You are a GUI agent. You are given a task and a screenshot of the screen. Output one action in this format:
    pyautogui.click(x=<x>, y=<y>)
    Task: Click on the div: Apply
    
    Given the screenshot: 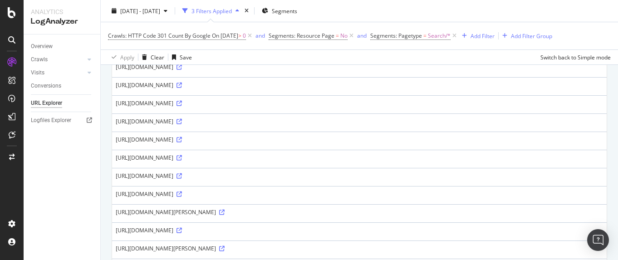 What is the action you would take?
    pyautogui.click(x=127, y=57)
    